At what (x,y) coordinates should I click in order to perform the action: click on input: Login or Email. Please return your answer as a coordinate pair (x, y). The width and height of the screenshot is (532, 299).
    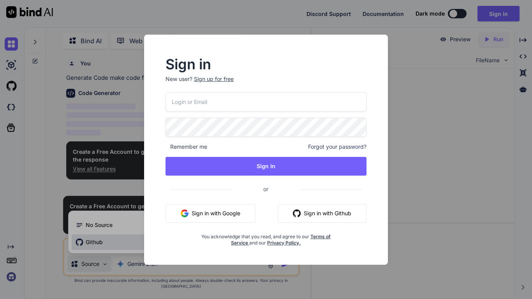
    Looking at the image, I should click on (266, 102).